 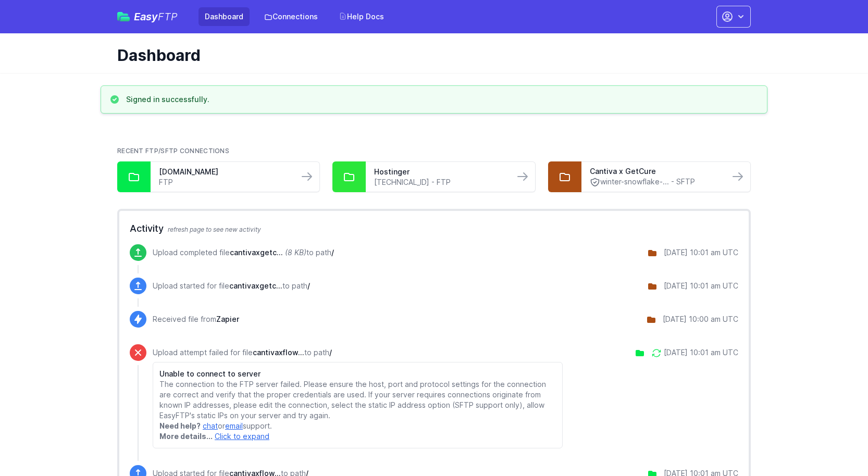 I want to click on a: EasyFTP, so click(x=147, y=16).